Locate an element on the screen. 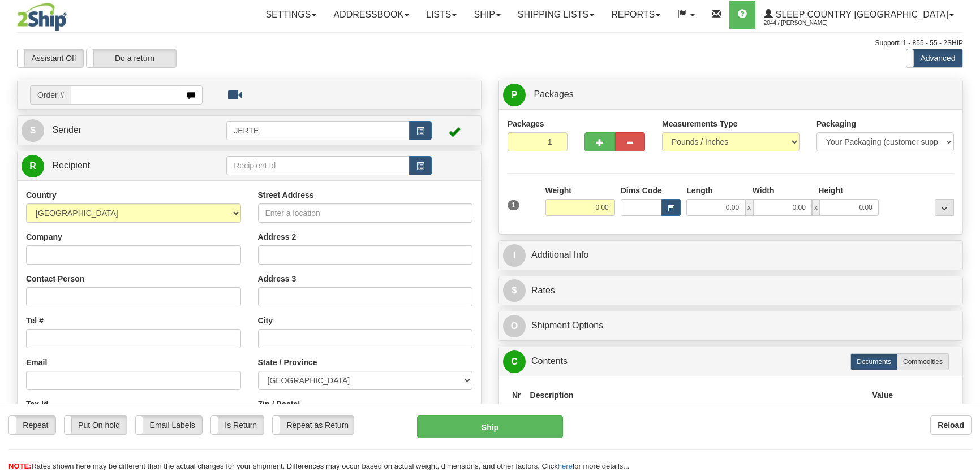  span: I is located at coordinates (515, 256).